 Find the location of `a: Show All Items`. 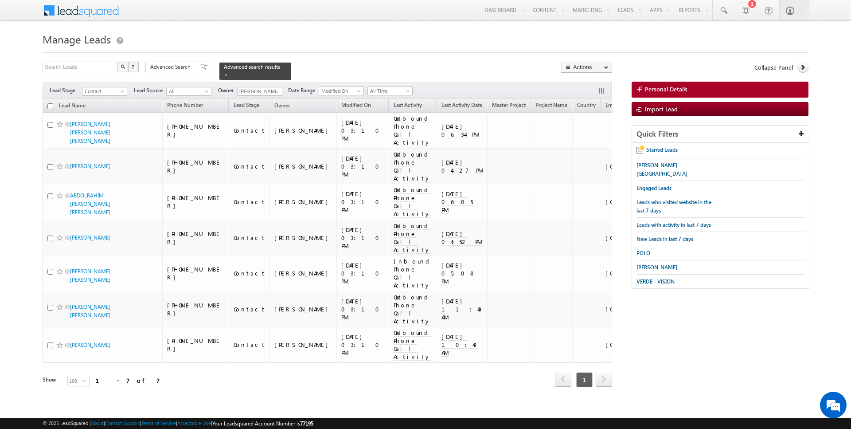

a: Show All Items is located at coordinates (276, 92).